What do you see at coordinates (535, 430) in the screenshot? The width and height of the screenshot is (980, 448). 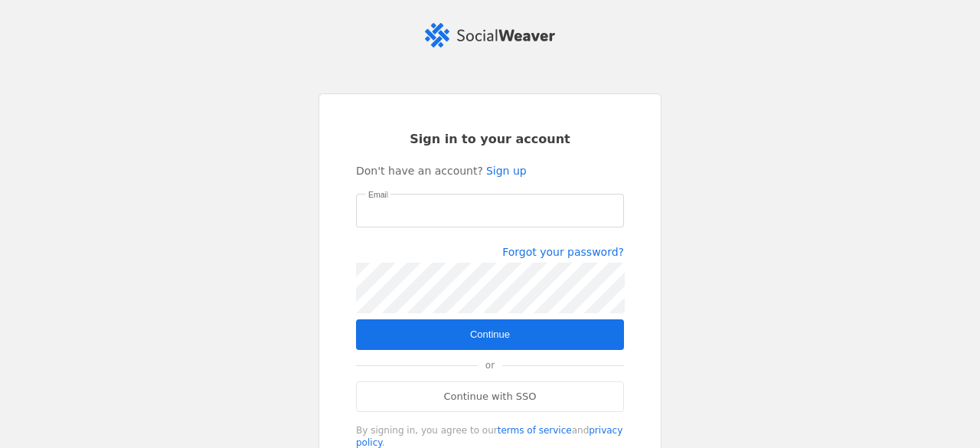 I see `a: terms of service` at bounding box center [535, 430].